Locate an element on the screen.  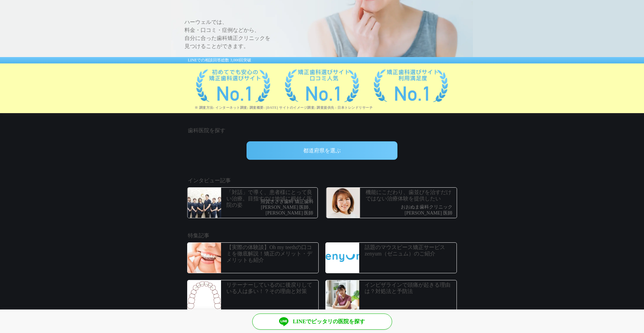
span: ハーウェルでは、 is located at coordinates (329, 22).